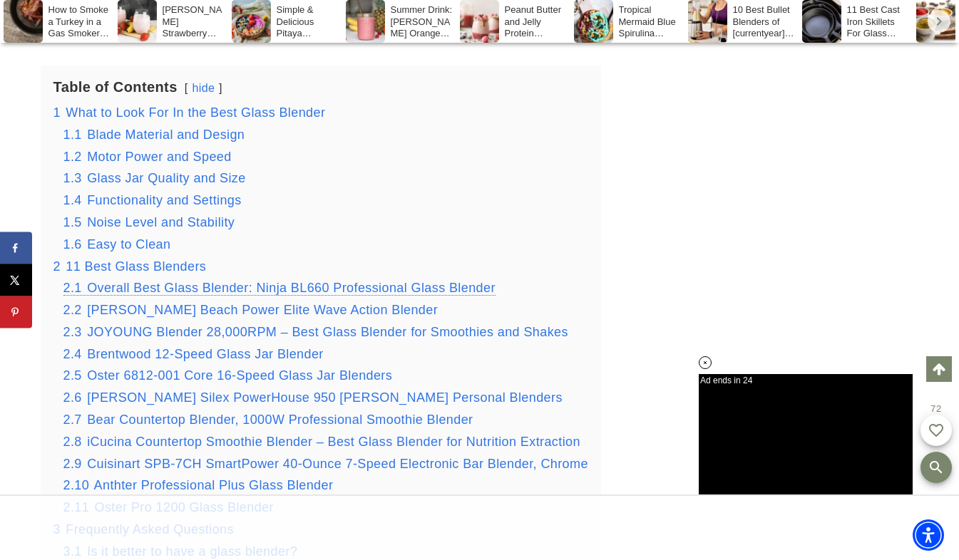 The image size is (959, 560). What do you see at coordinates (193, 354) in the screenshot?
I see `a: 2.4 Brentwood 12-Speed Glass Jar Blender` at bounding box center [193, 354].